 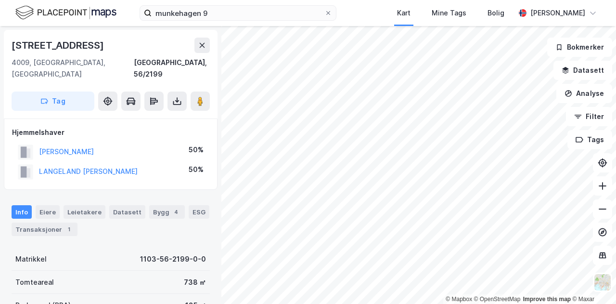 I want to click on a: OpenStreetMap, so click(x=497, y=299).